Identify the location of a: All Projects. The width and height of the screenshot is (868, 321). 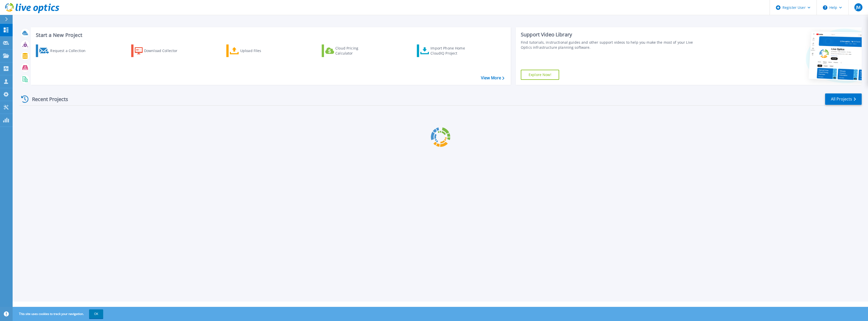
(843, 99).